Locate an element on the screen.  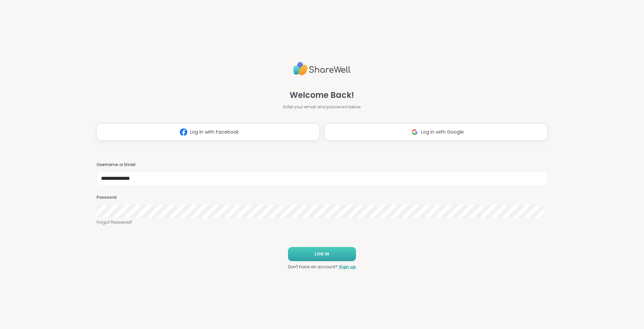
button: Log in with Facebook is located at coordinates (208, 132).